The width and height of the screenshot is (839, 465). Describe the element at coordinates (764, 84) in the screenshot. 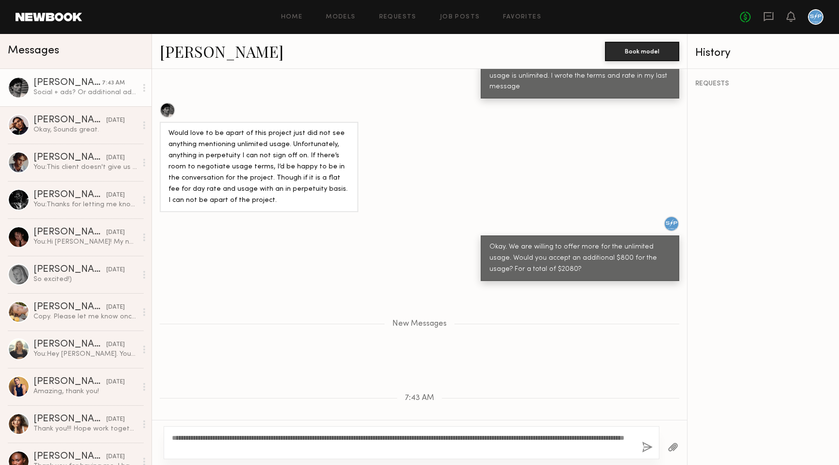

I see `div: REQUESTS` at that location.